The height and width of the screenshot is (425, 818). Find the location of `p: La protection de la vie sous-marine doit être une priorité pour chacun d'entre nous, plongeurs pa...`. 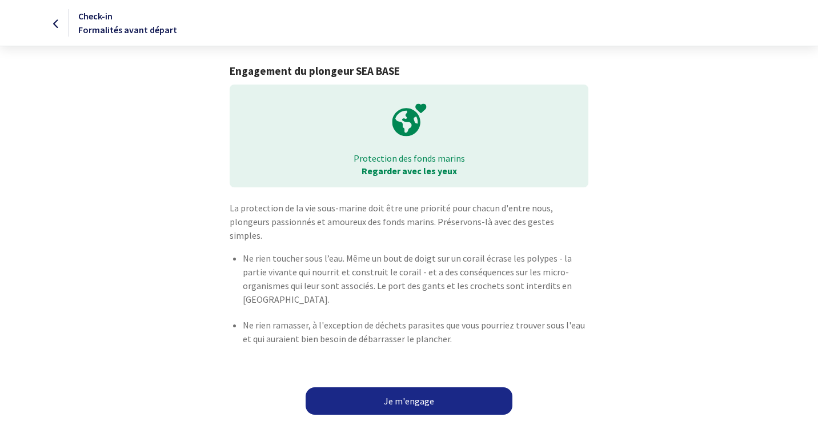

p: La protection de la vie sous-marine doit être une priorité pour chacun d'entre nous, plongeurs pa... is located at coordinates (408, 222).